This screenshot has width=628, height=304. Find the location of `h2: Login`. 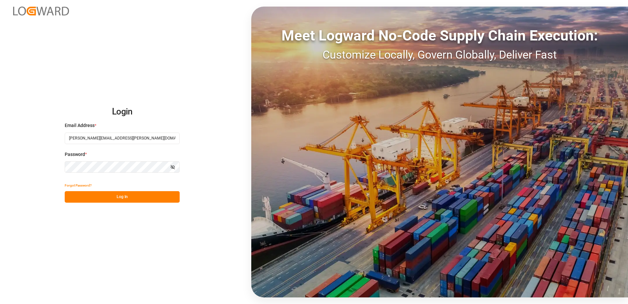

h2: Login is located at coordinates (122, 112).